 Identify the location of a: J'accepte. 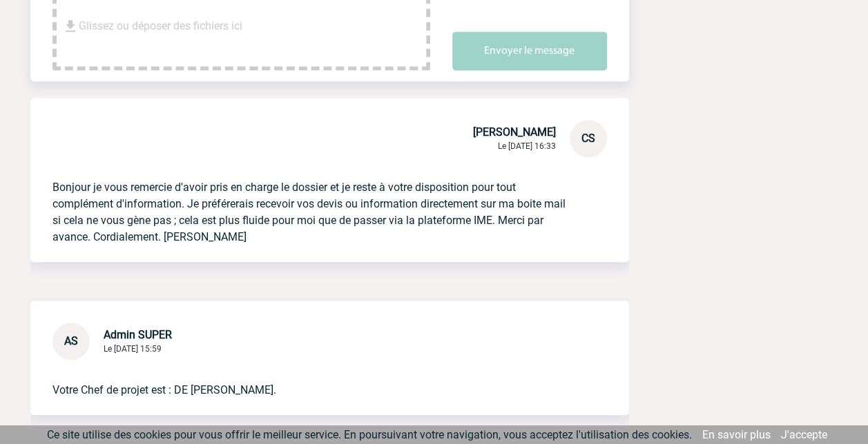
(804, 435).